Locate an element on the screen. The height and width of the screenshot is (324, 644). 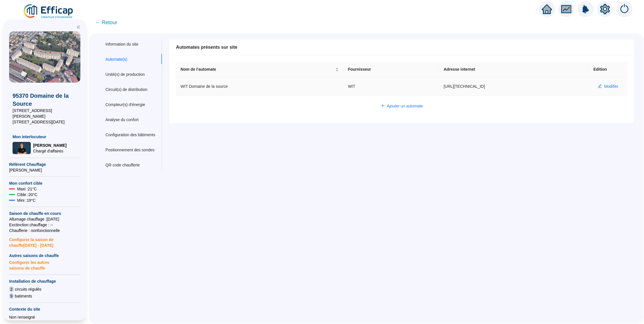
div: Non renseigné is located at coordinates (45, 317).